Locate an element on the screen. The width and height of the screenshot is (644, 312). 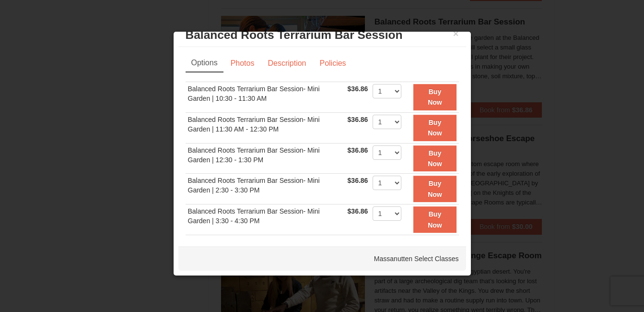
td: Balanced Roots Terrarium Bar Session- Mini Garden | 11:30 AM - 12:30 PM is located at coordinates (265, 128).